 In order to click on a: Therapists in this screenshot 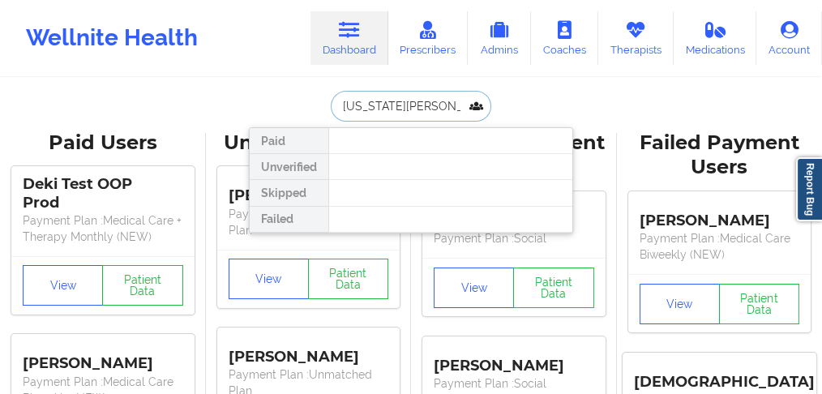, I will do `click(635, 38)`.